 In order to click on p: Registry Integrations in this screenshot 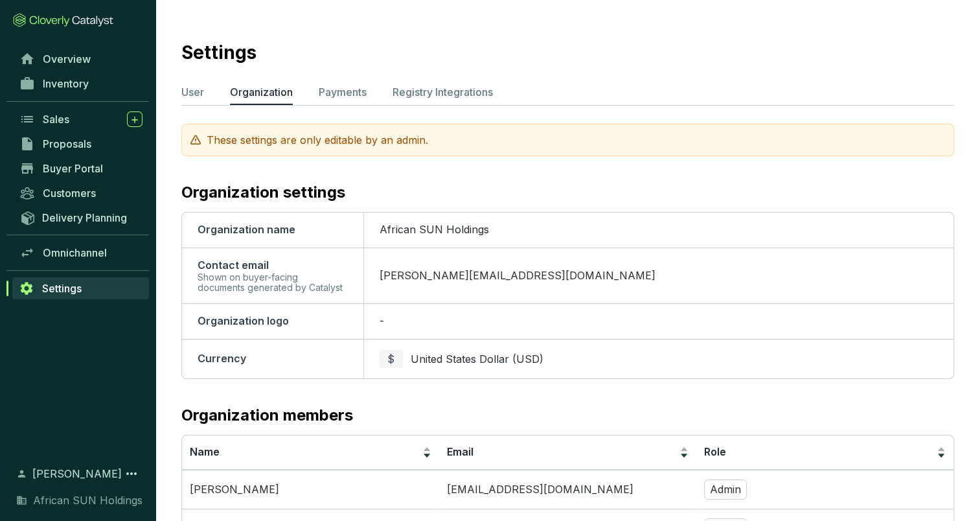, I will do `click(442, 92)`.